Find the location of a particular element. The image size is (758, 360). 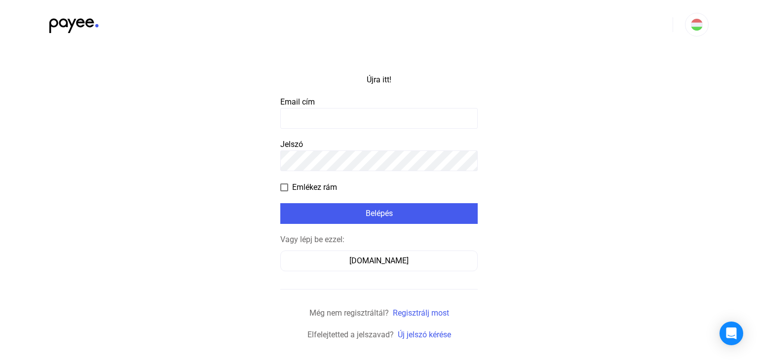

font: Belépés is located at coordinates (379, 213).